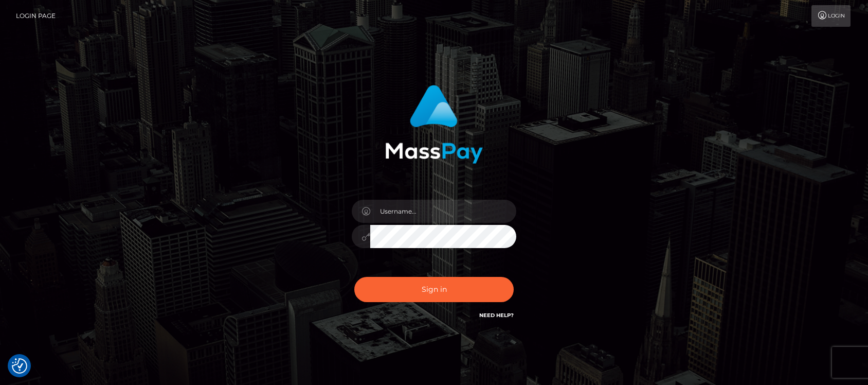  Describe the element at coordinates (434, 124) in the screenshot. I see `img: MassPay Login` at that location.